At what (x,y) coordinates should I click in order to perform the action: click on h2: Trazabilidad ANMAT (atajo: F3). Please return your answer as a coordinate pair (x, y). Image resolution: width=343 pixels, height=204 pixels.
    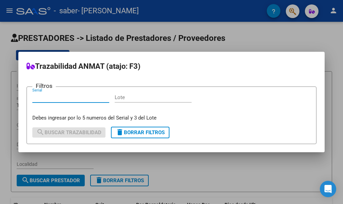
    Looking at the image, I should click on (171, 66).